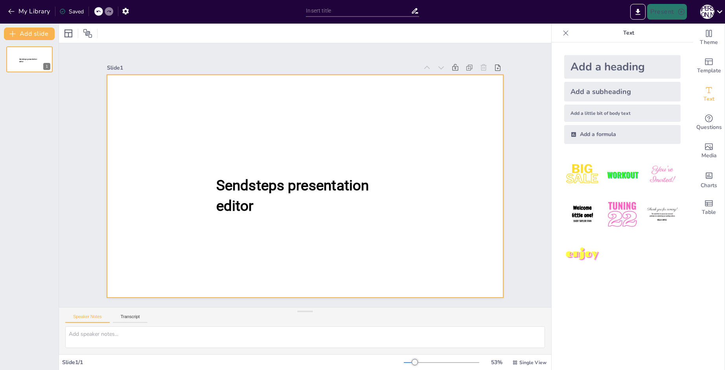  I want to click on span: Charts, so click(709, 186).